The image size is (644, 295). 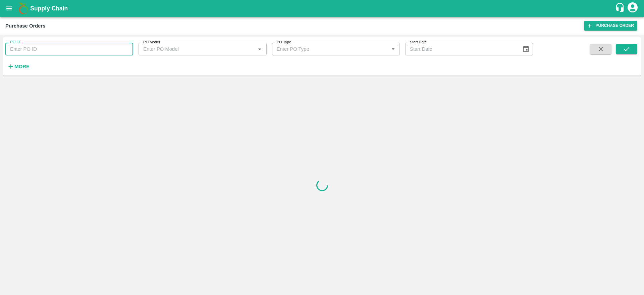 What do you see at coordinates (25, 26) in the screenshot?
I see `div: Purchase Orders` at bounding box center [25, 26].